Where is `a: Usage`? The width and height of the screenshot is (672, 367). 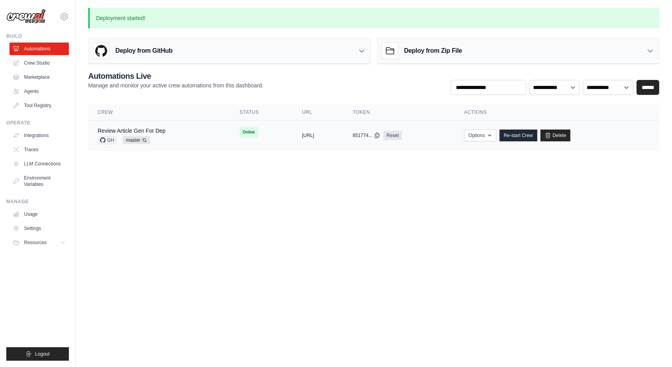
a: Usage is located at coordinates (39, 214).